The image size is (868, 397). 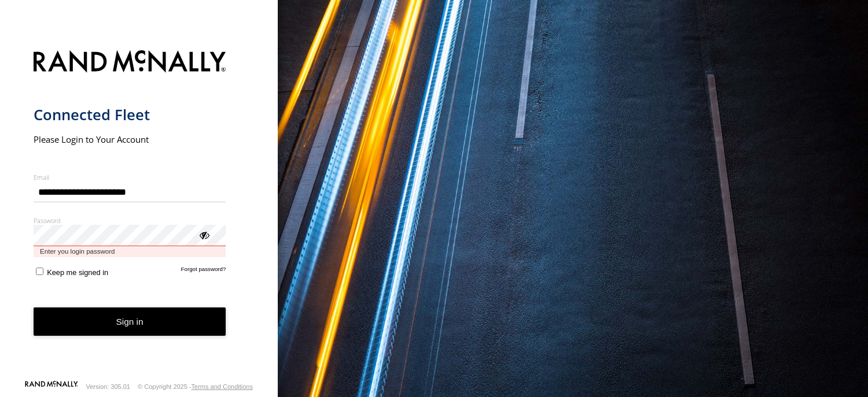 I want to click on button: Sign in, so click(x=130, y=322).